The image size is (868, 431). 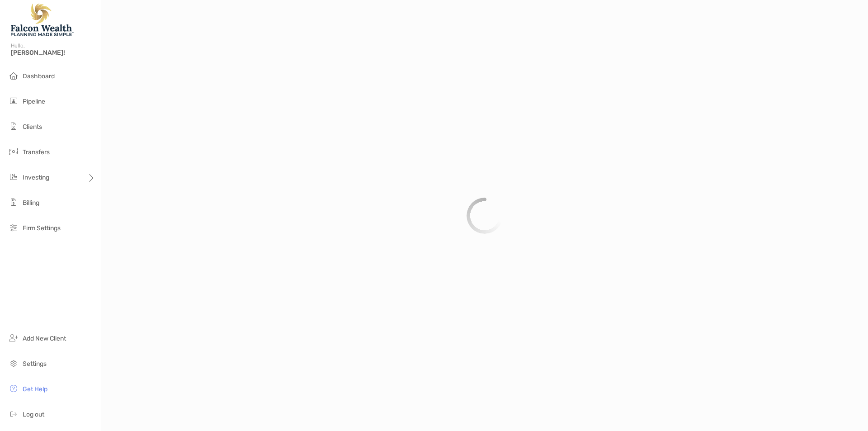 I want to click on img: firm-settings icon, so click(x=14, y=228).